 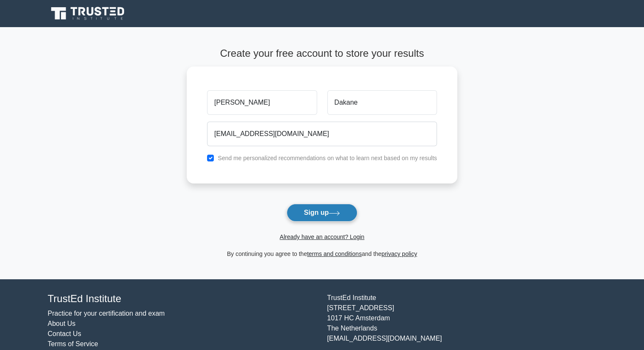 I want to click on a: terms and conditions, so click(x=335, y=253).